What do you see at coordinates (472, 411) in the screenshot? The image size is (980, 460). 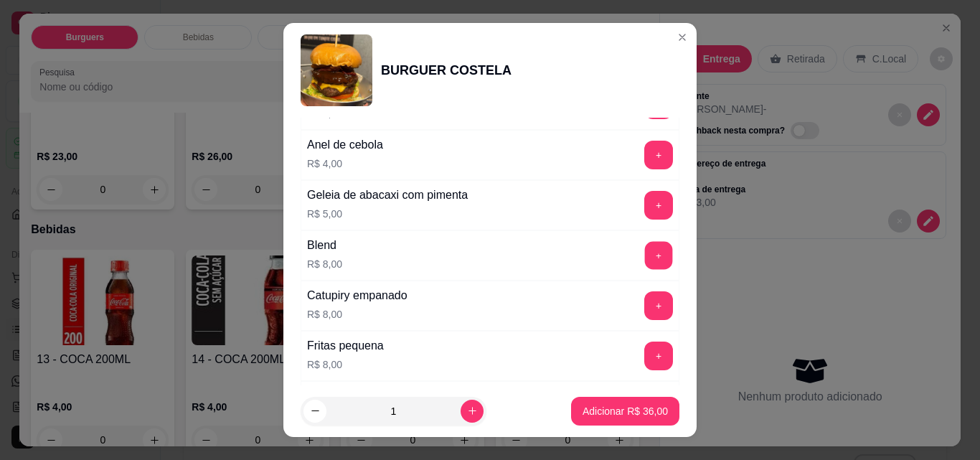 I see `button: increase-product-quantity` at bounding box center [472, 411].